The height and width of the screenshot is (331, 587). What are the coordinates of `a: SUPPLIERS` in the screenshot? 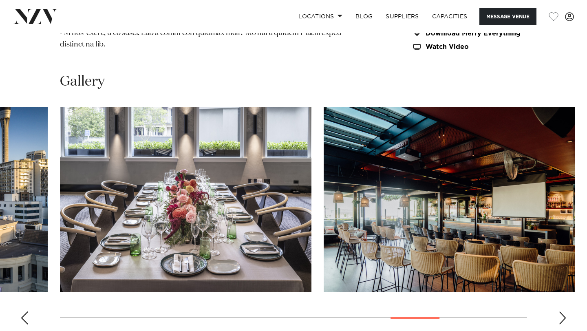 It's located at (402, 16).